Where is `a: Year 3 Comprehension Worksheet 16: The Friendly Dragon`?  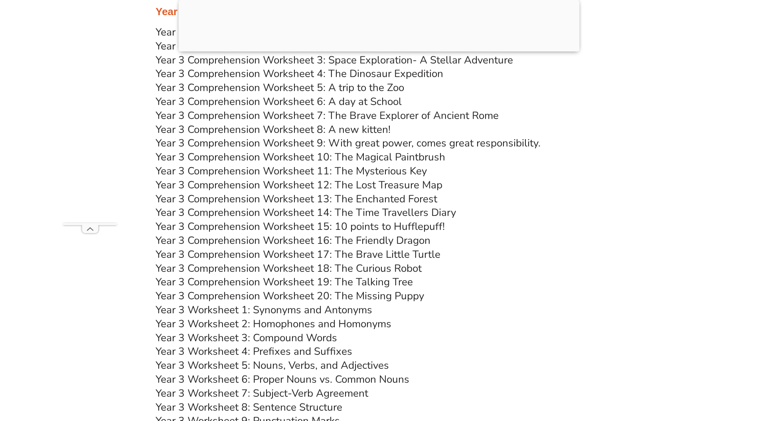 a: Year 3 Comprehension Worksheet 16: The Friendly Dragon is located at coordinates (293, 240).